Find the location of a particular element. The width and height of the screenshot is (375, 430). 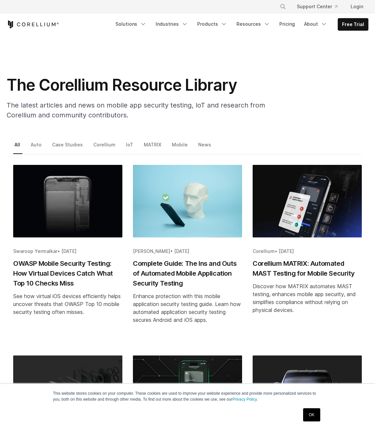

a: All is located at coordinates (18, 147).